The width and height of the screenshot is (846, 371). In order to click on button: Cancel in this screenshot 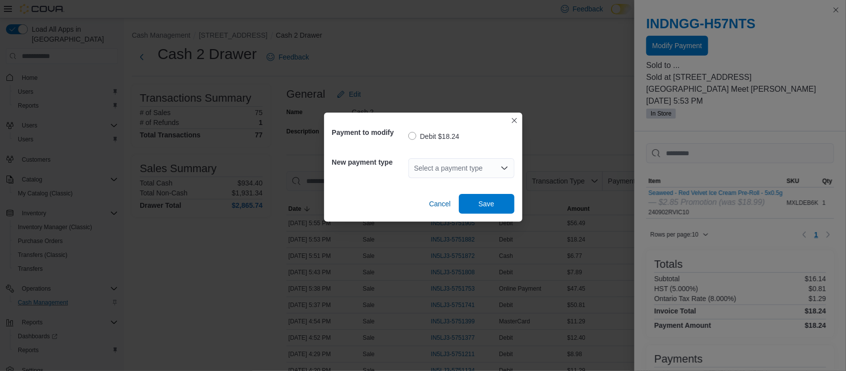, I will do `click(440, 204)`.